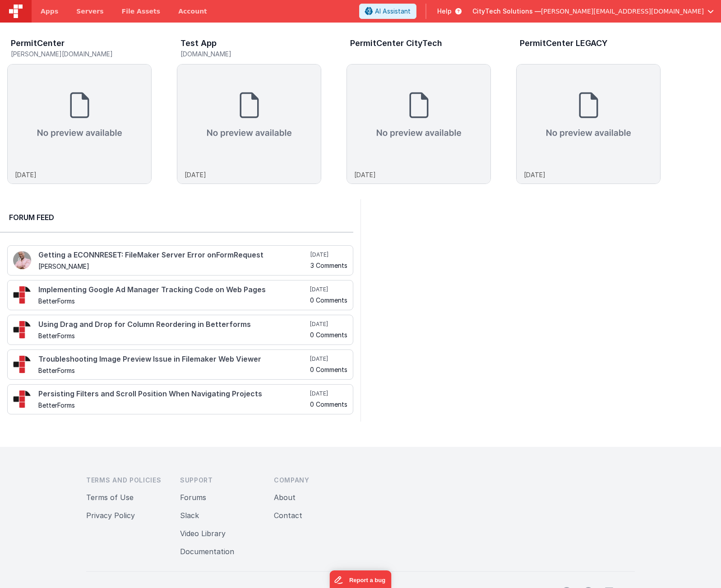 The width and height of the screenshot is (721, 588). Describe the element at coordinates (110, 497) in the screenshot. I see `span: Terms of Use` at that location.